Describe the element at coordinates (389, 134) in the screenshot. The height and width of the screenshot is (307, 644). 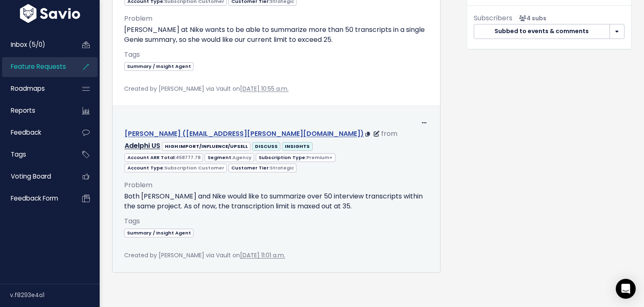
I see `span: from` at that location.